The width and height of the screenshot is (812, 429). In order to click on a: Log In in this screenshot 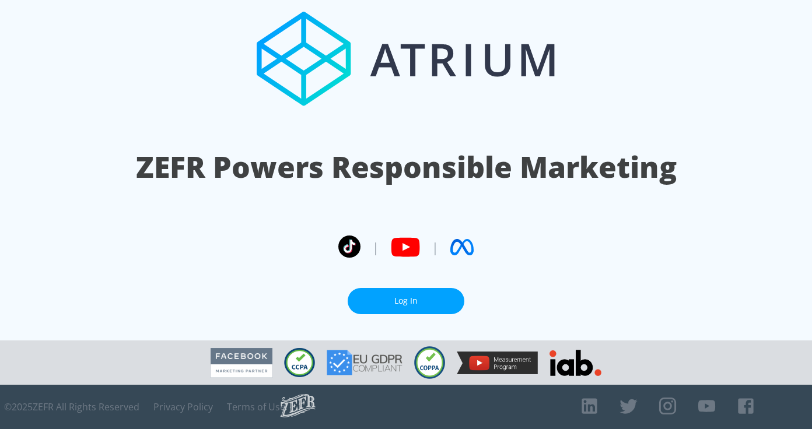, I will do `click(406, 301)`.